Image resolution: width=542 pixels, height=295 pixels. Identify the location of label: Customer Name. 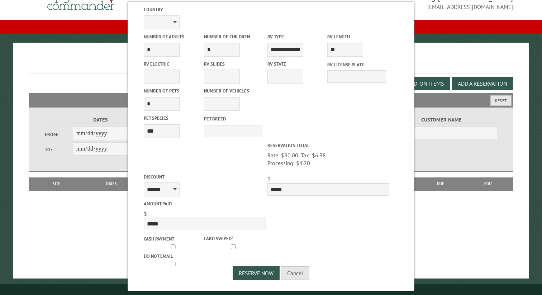
(441, 120).